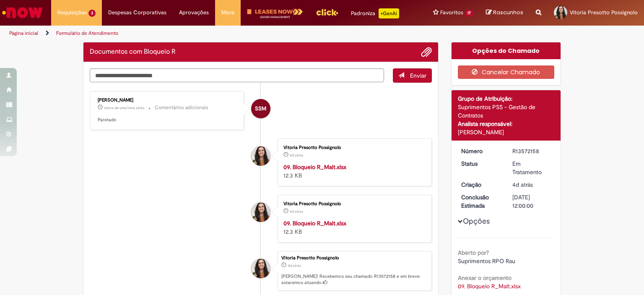 Image resolution: width=644 pixels, height=295 pixels. What do you see at coordinates (604, 12) in the screenshot?
I see `span: Vitoria Presotto Possignolo` at bounding box center [604, 12].